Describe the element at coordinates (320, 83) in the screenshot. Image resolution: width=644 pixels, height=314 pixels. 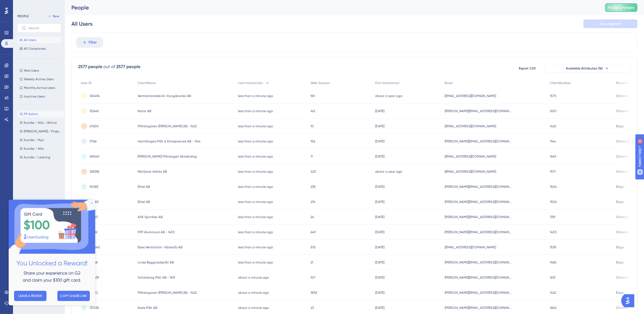
I see `span: Web Session` at that location.